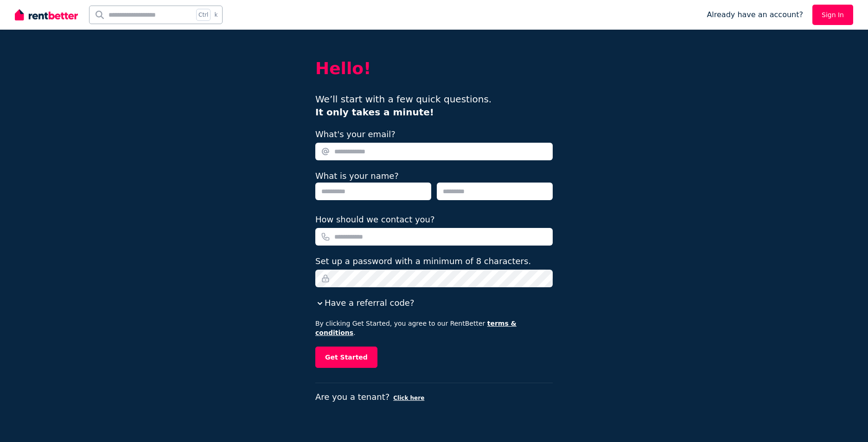 The height and width of the screenshot is (442, 868). I want to click on span: We’ll start with a few quick questions., so click(403, 106).